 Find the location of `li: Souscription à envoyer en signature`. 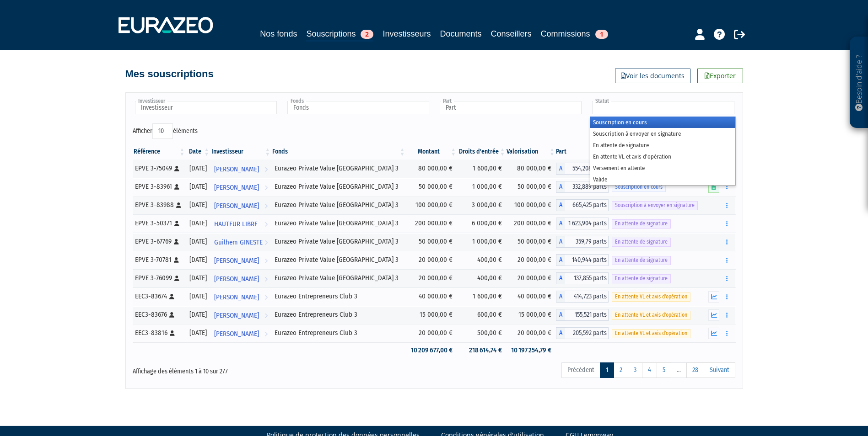

li: Souscription à envoyer en signature is located at coordinates (662, 133).